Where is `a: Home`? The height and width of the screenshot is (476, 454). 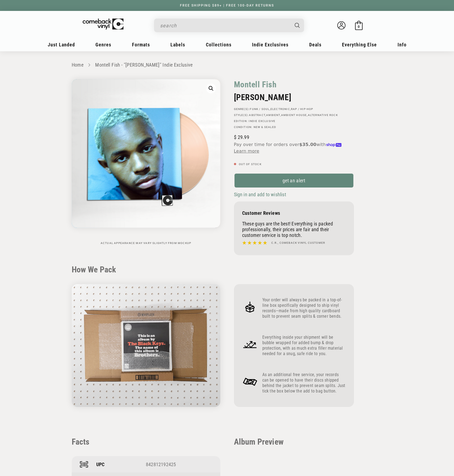
a: Home is located at coordinates (78, 64).